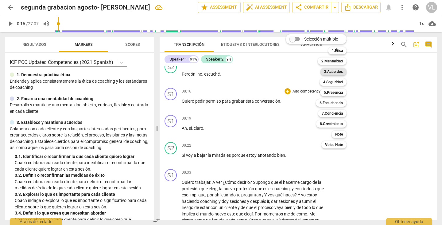 The width and height of the screenshot is (442, 225). What do you see at coordinates (332, 103) in the screenshot?
I see `b: 6.Escuchando` at bounding box center [332, 103].